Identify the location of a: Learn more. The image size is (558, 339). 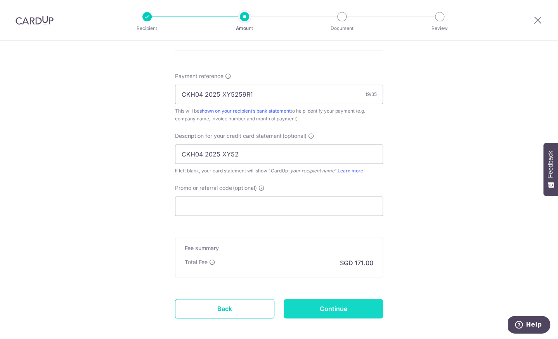
(350, 170).